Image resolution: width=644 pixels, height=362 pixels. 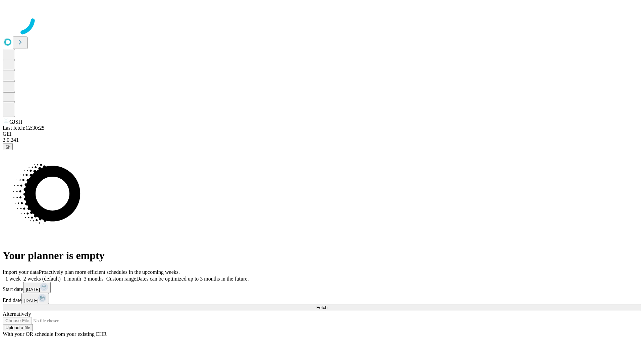 I want to click on span: 3 months, so click(x=94, y=279).